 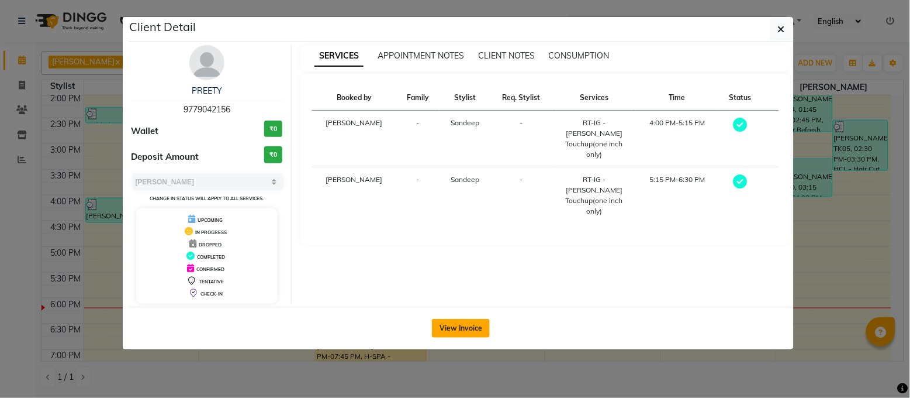 What do you see at coordinates (210, 269) in the screenshot?
I see `span: CONFIRMED` at bounding box center [210, 269].